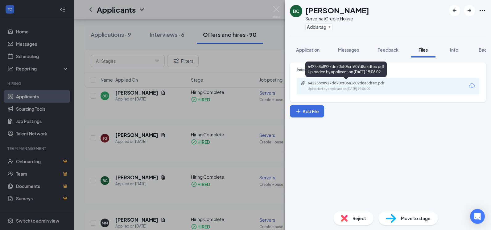 The height and width of the screenshot is (230, 491). Describe the element at coordinates (478, 216) in the screenshot. I see `div: Open Intercom Messenger` at that location.